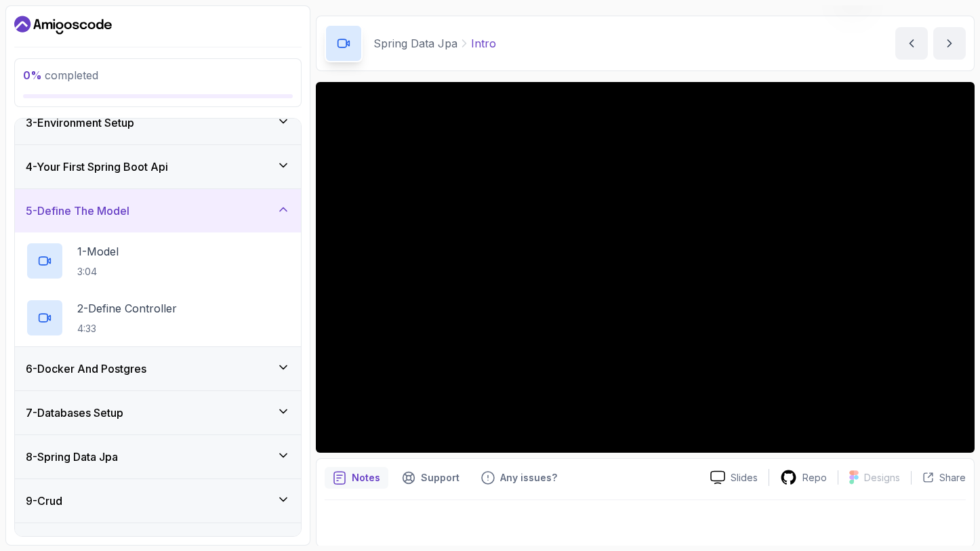 The height and width of the screenshot is (551, 980). Describe the element at coordinates (60, 75) in the screenshot. I see `span: completed` at that location.